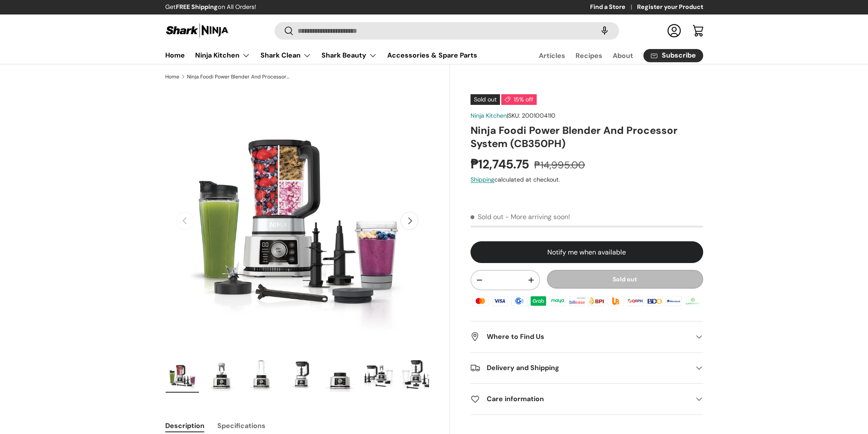  What do you see at coordinates (222, 55) in the screenshot?
I see `summary: Ninja Kitchen` at bounding box center [222, 55].